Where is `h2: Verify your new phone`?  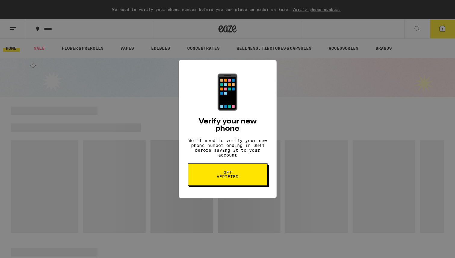 h2: Verify your new phone is located at coordinates (227, 125).